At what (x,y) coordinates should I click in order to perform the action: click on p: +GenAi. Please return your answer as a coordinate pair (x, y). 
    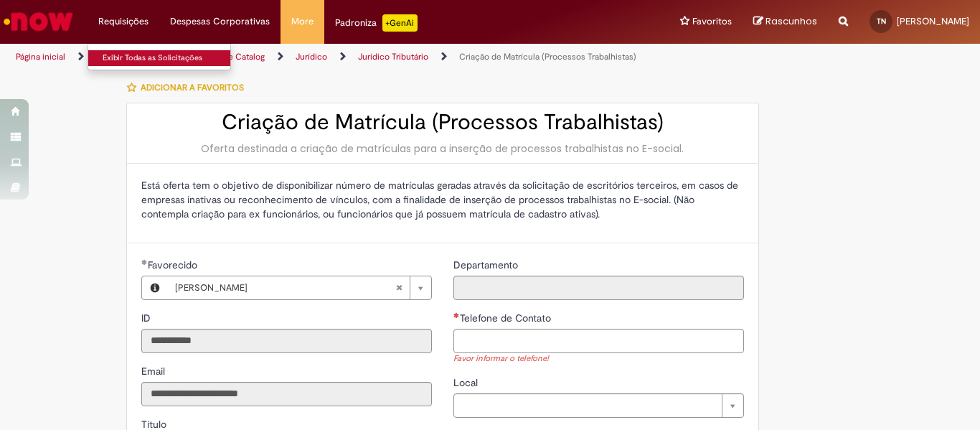
    Looking at the image, I should click on (400, 23).